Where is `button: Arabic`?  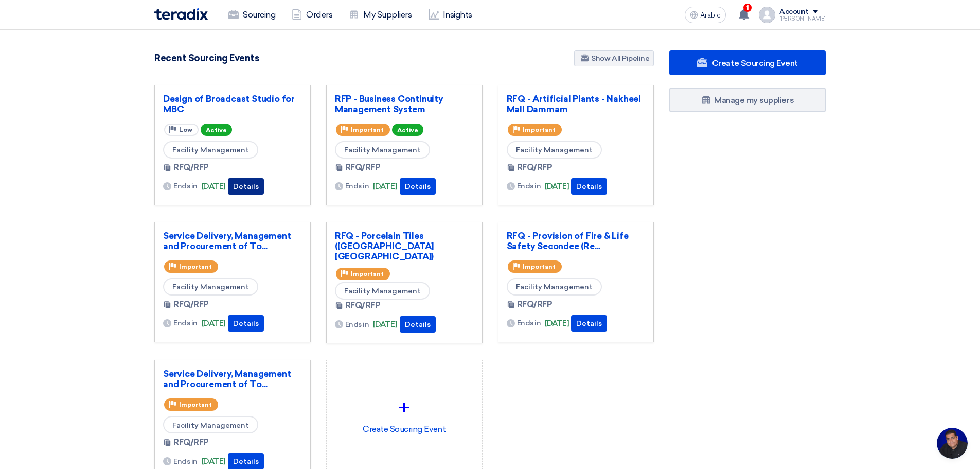 button: Arabic is located at coordinates (706, 15).